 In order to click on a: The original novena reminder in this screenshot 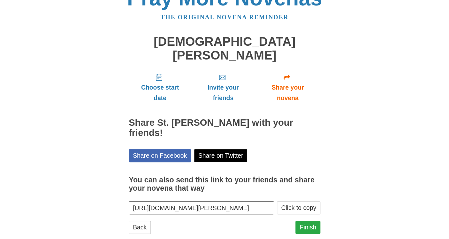, I will do `click(225, 17)`.